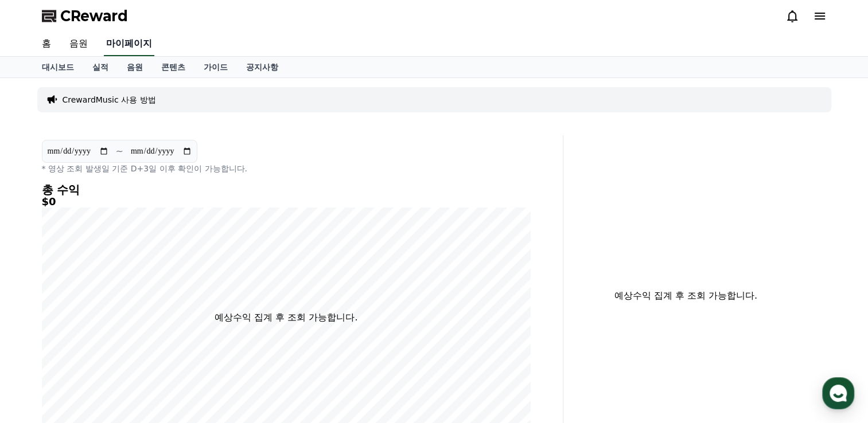 The image size is (868, 423). Describe the element at coordinates (184, 342) in the screenshot. I see `a: 설정` at that location.